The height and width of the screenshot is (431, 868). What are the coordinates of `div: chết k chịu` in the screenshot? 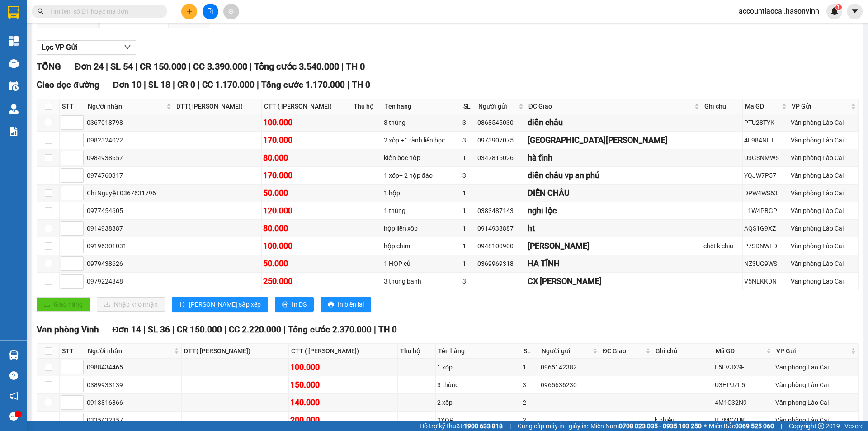 It's located at (722, 246).